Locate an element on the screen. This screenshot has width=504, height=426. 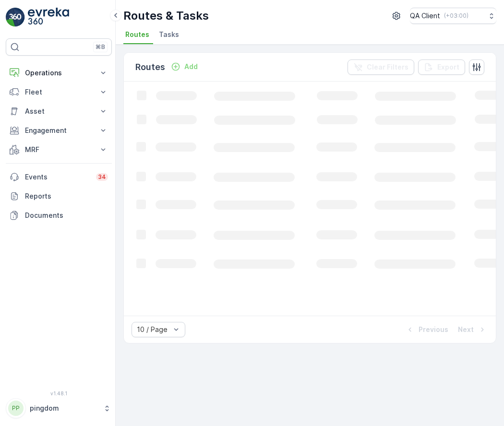
button: PPpingdom is located at coordinates (59, 408).